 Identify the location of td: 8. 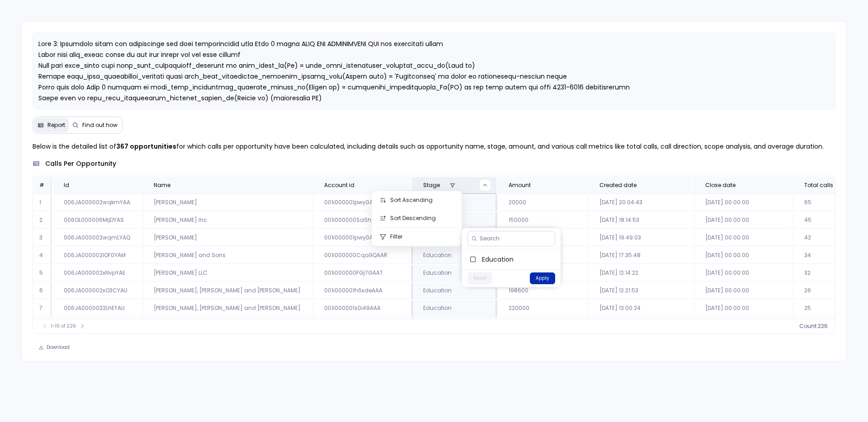
(43, 326).